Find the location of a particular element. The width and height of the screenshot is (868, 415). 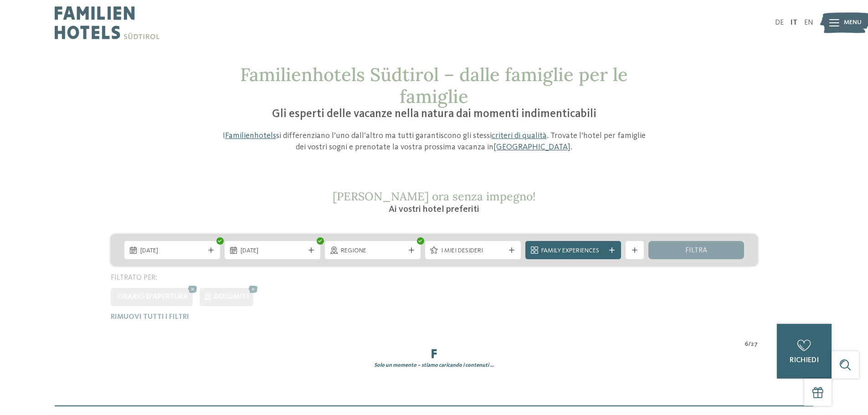

span: Family Experiences is located at coordinates (573, 251).